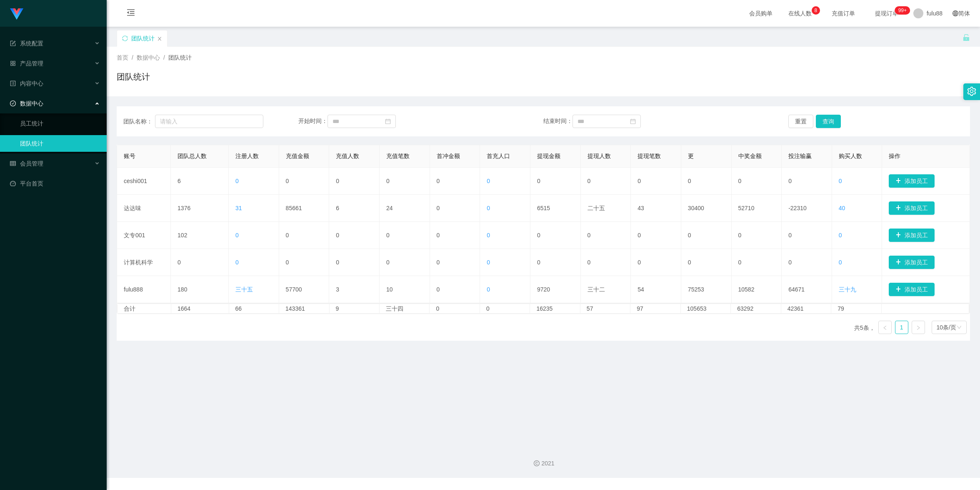  I want to click on font: 首页, so click(122, 58).